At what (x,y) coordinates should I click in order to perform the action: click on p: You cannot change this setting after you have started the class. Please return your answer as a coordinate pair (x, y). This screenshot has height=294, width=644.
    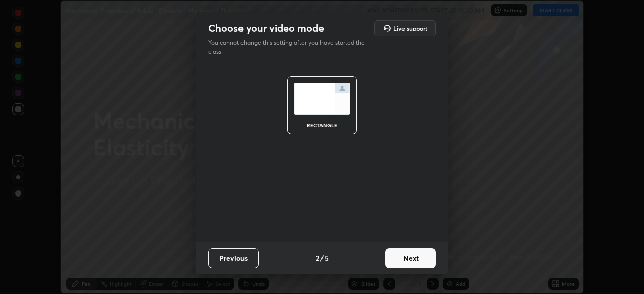
    Looking at the image, I should click on (290, 47).